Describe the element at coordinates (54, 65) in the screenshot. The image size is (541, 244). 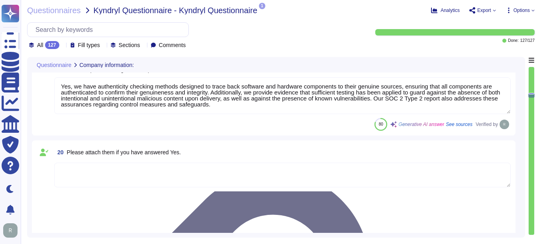
I see `span: Questionnaire` at that location.